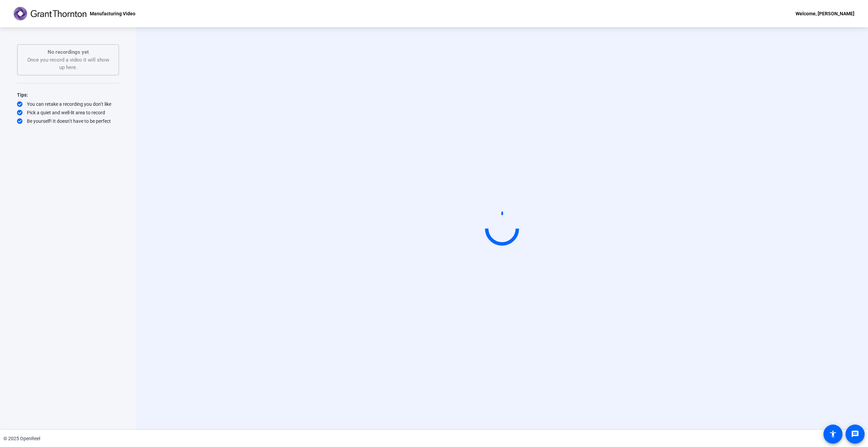  What do you see at coordinates (68, 60) in the screenshot?
I see `div: Once you record a video it will show up here.` at bounding box center [68, 60].